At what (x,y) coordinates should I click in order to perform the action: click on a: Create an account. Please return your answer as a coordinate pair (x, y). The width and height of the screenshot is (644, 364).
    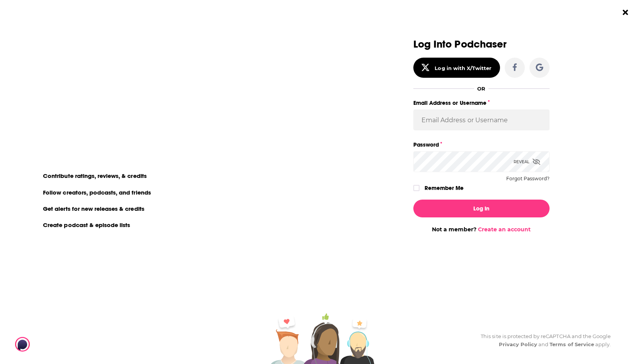
    Looking at the image, I should click on (504, 229).